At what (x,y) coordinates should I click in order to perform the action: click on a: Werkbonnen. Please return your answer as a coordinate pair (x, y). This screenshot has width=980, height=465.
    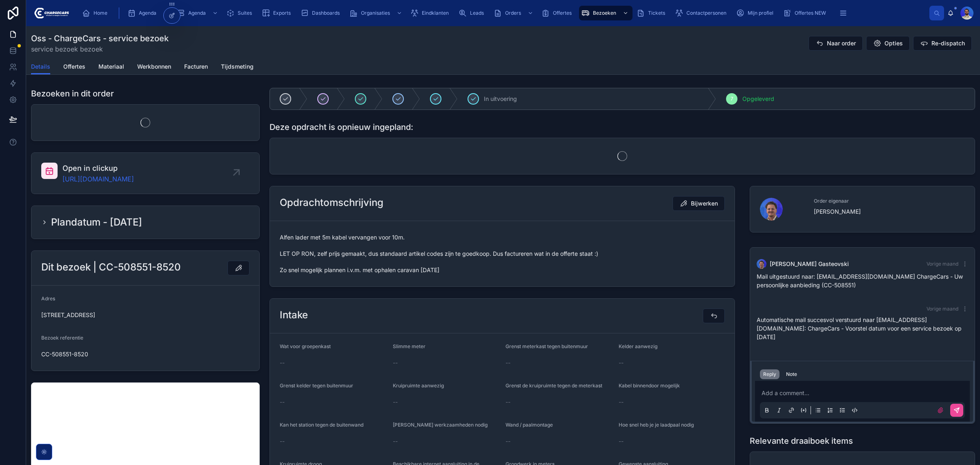
    Looking at the image, I should click on (154, 68).